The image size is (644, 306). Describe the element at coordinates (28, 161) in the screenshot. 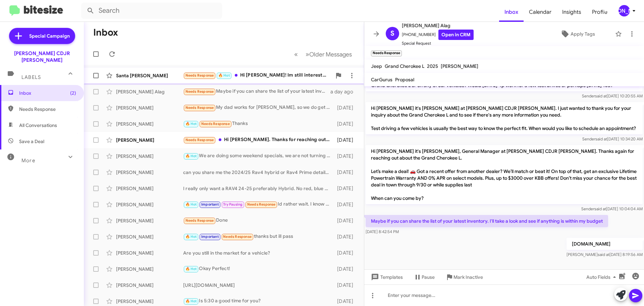

I see `span: More` at that location.